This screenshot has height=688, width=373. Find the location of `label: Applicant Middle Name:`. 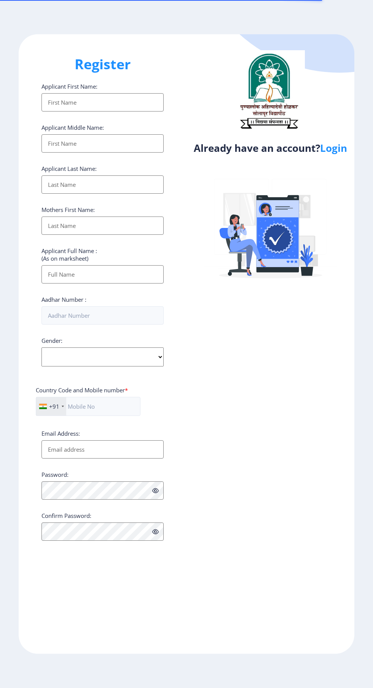

label: Applicant Middle Name: is located at coordinates (73, 127).